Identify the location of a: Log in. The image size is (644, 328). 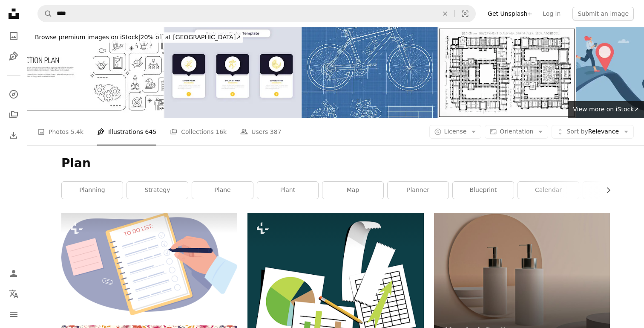
(551, 14).